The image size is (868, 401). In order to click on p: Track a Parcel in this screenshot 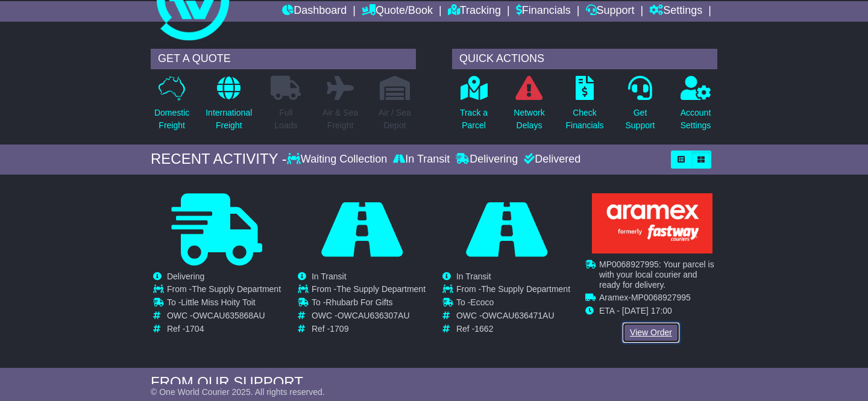, I will do `click(474, 120)`.